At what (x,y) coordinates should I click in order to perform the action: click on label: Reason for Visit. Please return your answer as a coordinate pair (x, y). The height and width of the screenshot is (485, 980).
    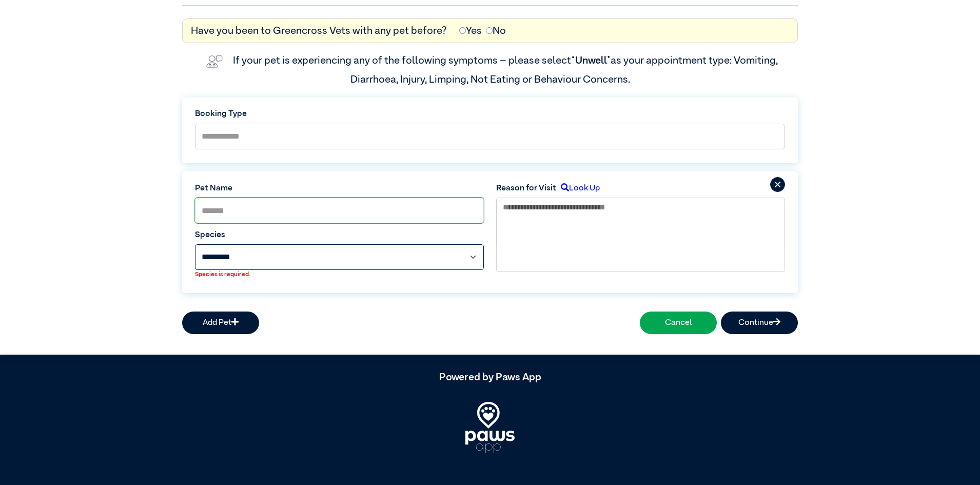
    Looking at the image, I should click on (526, 188).